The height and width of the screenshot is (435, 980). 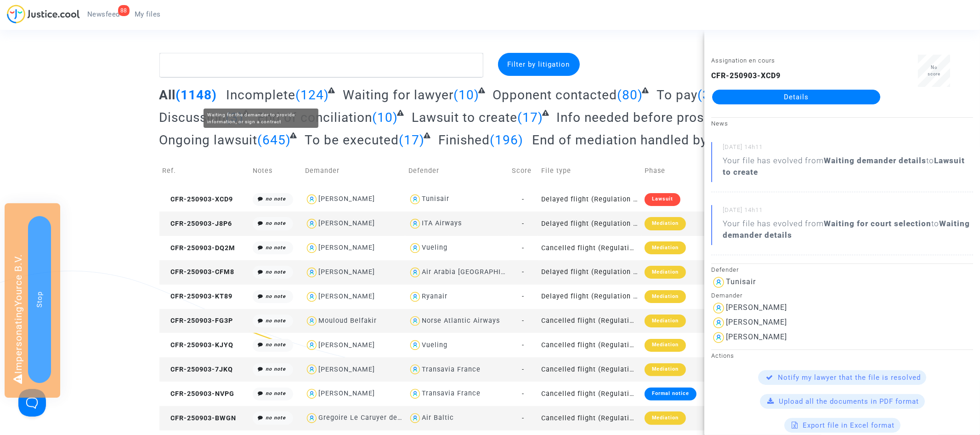 What do you see at coordinates (743, 60) in the screenshot?
I see `small: Assignation en cours` at bounding box center [743, 60].